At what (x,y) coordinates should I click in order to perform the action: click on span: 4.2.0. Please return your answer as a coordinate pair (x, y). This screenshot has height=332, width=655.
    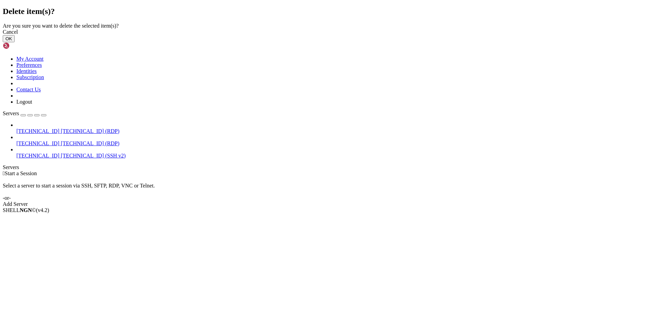
    Looking at the image, I should click on (43, 210).